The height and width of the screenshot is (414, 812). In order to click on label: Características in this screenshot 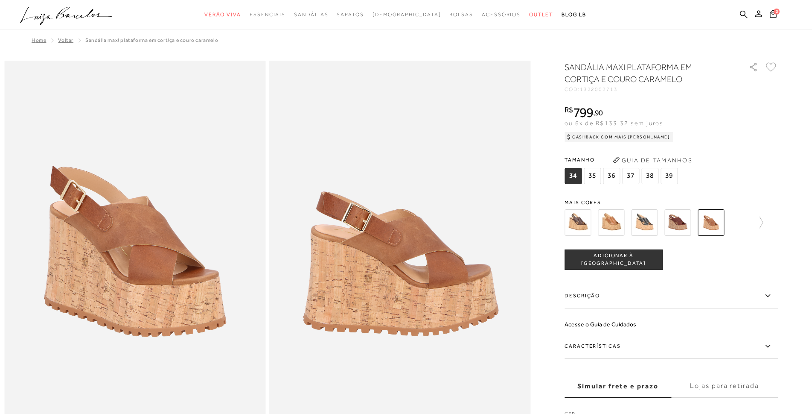, I will do `click(671, 346)`.